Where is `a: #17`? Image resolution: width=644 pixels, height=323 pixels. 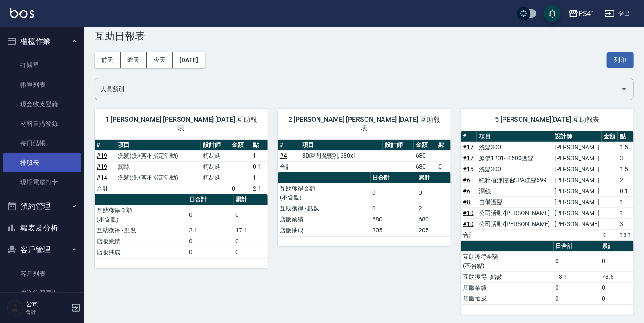 a: #17 is located at coordinates (468, 147).